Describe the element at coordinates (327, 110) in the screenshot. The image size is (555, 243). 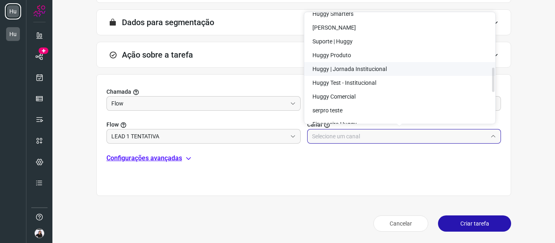
I see `span: serpro teste` at that location.